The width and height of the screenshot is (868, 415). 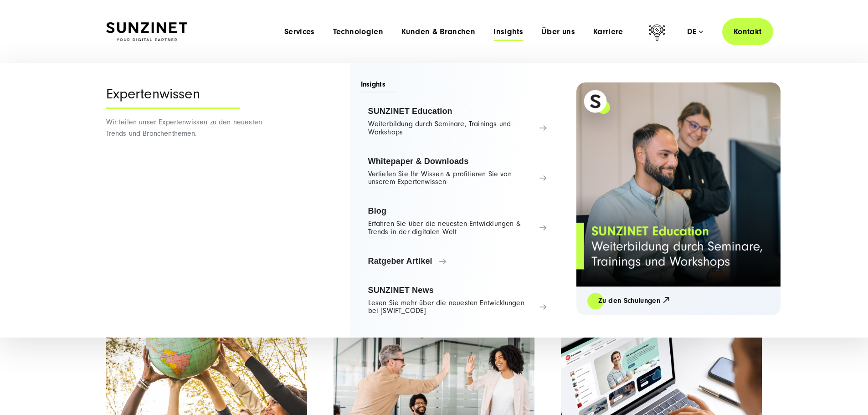 What do you see at coordinates (457, 121) in the screenshot?
I see `a: SUNZINET Education Weiterbildung durch Seminare, Trainings und Workshops` at bounding box center [457, 121].